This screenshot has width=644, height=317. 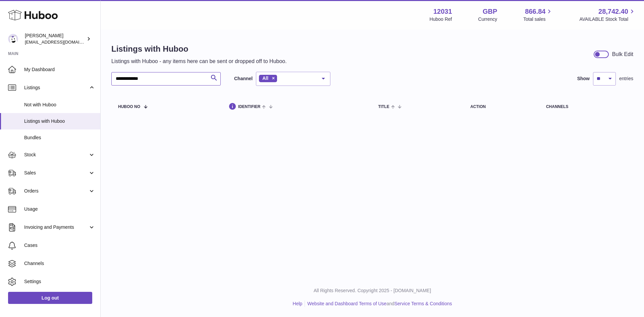 What do you see at coordinates (60, 209) in the screenshot?
I see `span: Usage` at bounding box center [60, 209].